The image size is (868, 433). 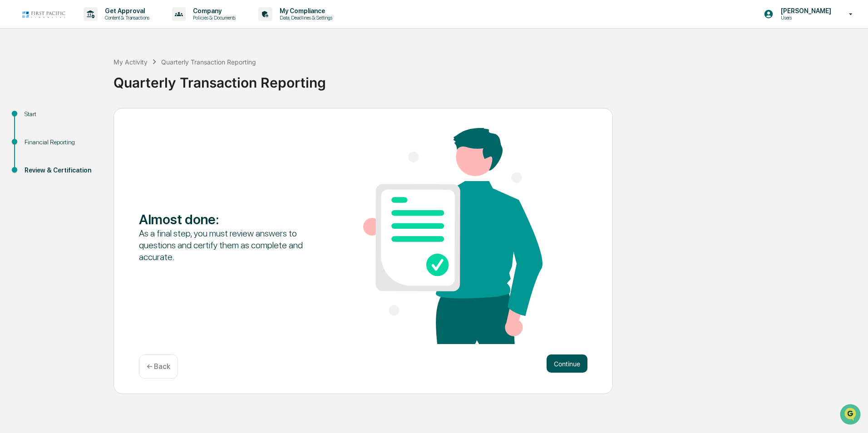 What do you see at coordinates (17, 78) in the screenshot?
I see `img: 1746055101610-c473b297-6a78-478c-a979-82029cc54cd1` at bounding box center [17, 78].